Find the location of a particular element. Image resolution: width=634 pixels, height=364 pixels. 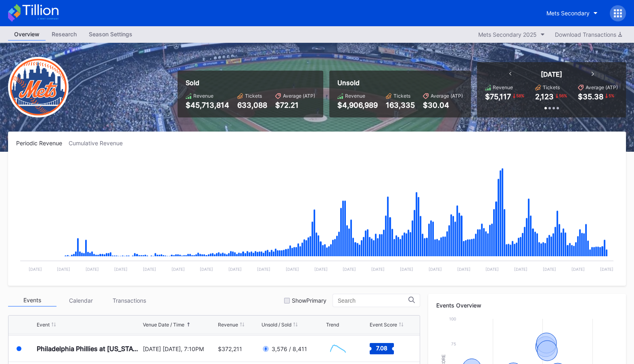

button: Mets Secondary is located at coordinates (572, 13).